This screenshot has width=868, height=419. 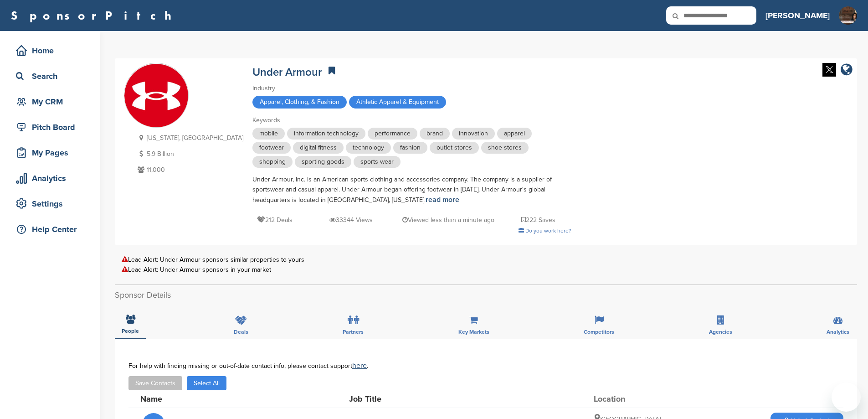 I want to click on span: apparel, so click(x=515, y=133).